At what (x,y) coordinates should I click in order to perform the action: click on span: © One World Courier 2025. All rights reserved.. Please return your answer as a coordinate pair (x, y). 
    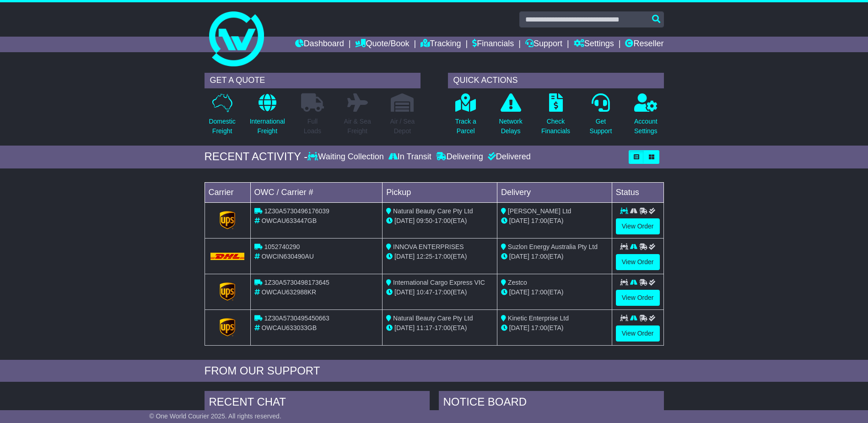
    Looking at the image, I should click on (215, 416).